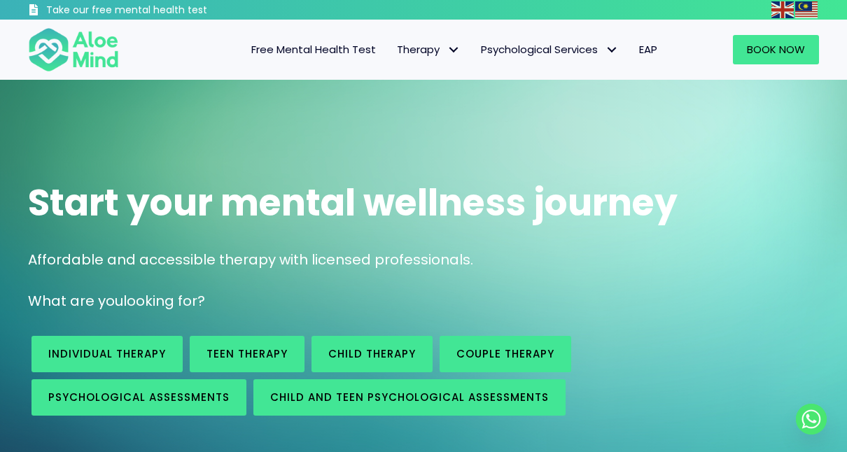  What do you see at coordinates (372, 354) in the screenshot?
I see `a: Child Therapy` at bounding box center [372, 354].